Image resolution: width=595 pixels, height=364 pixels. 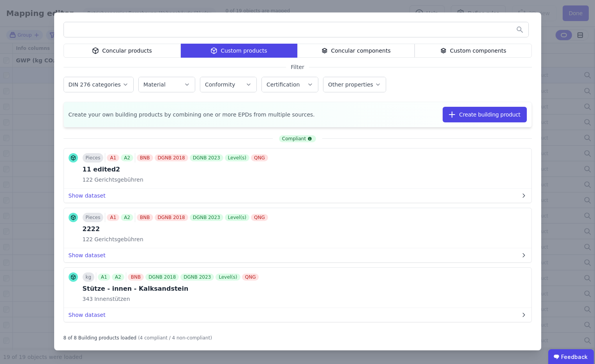 What do you see at coordinates (88, 277) in the screenshot?
I see `div: kg` at bounding box center [88, 277].